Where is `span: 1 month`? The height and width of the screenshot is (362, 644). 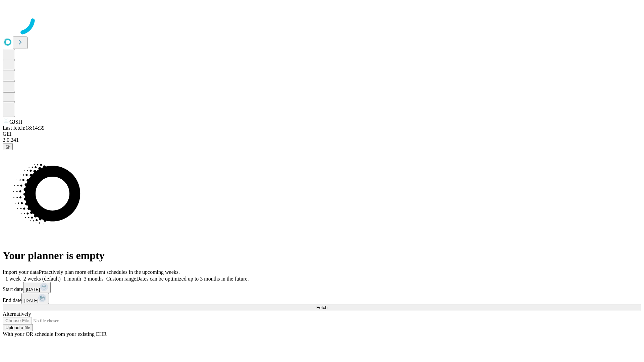 span: 1 month is located at coordinates (72, 279).